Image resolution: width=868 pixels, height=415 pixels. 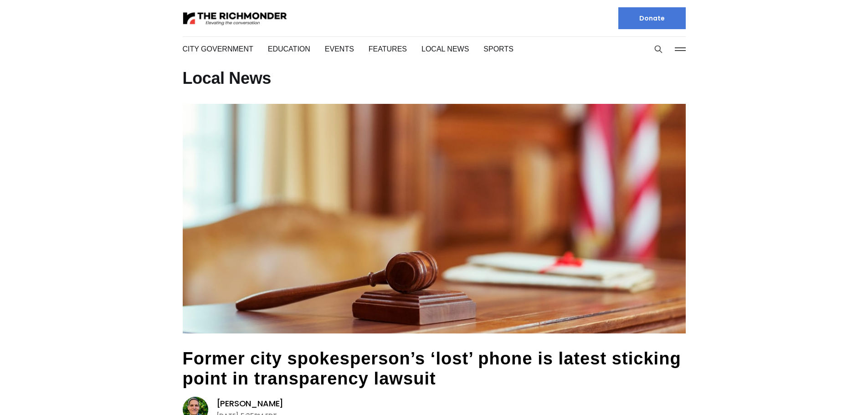 I want to click on button: Search this site, so click(x=658, y=49).